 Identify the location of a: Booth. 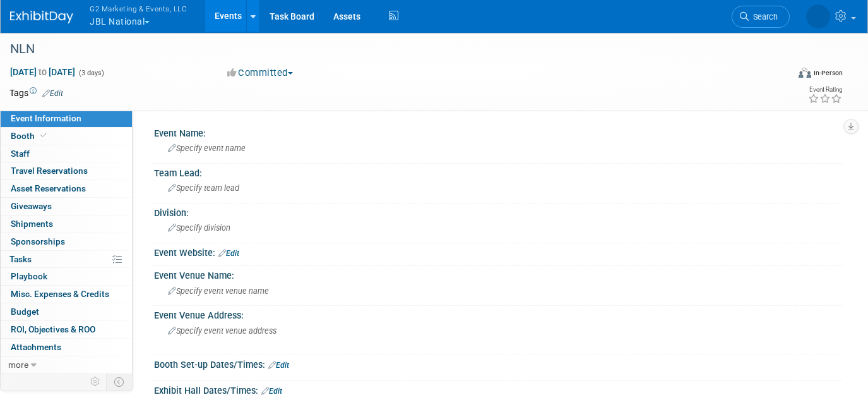
(66, 136).